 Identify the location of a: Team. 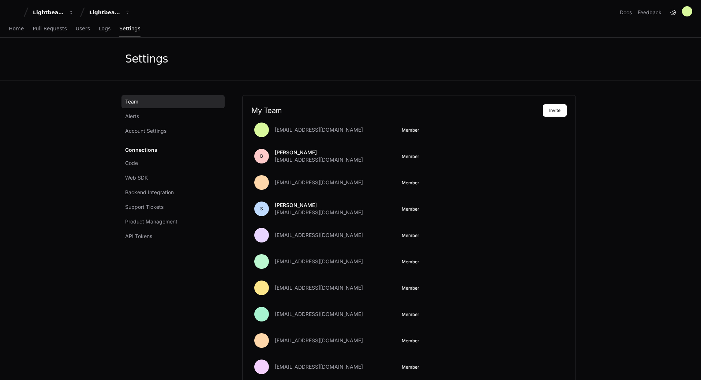
(173, 102).